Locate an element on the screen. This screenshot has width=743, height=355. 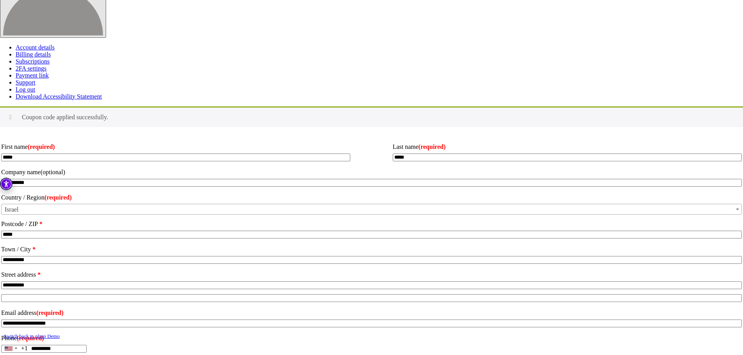
a: Log out is located at coordinates (25, 89).